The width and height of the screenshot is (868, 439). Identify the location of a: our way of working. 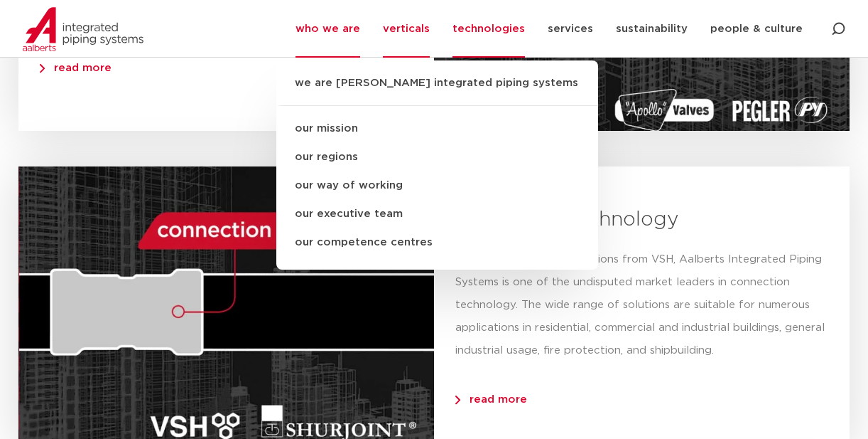
(437, 186).